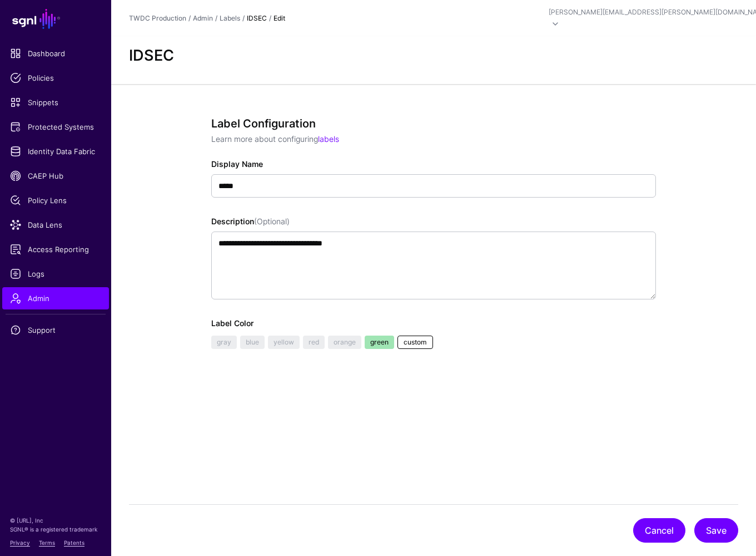  I want to click on a: SGNL, so click(56, 19).